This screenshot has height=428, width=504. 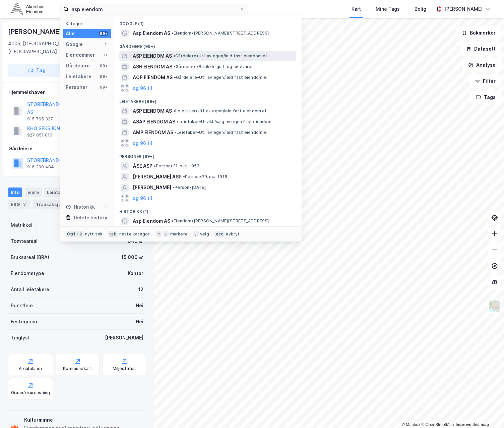 I want to click on div: Eiendommer, so click(x=80, y=55).